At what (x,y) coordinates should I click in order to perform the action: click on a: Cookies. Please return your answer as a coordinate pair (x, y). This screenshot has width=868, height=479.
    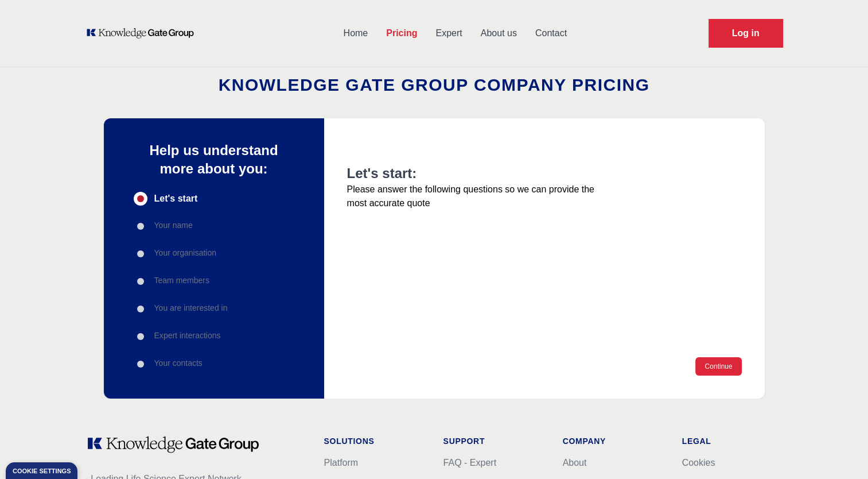
    Looking at the image, I should click on (698, 462).